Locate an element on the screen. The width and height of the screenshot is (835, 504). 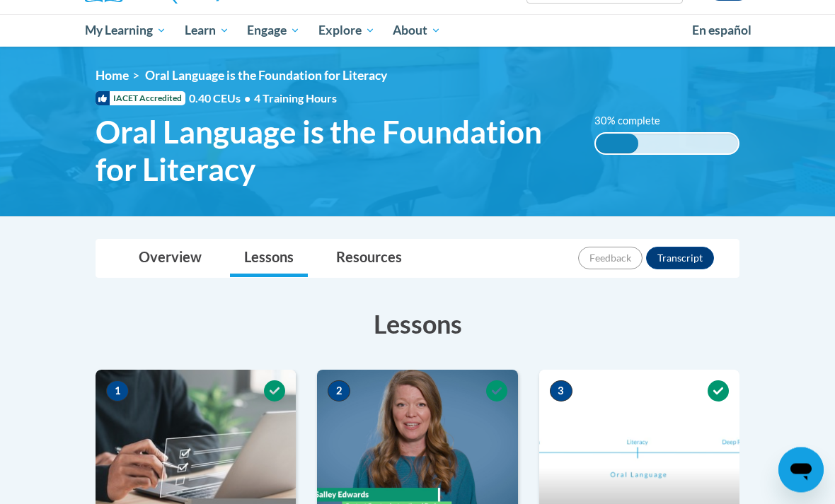
span: 4 Training Hours is located at coordinates (295, 98).